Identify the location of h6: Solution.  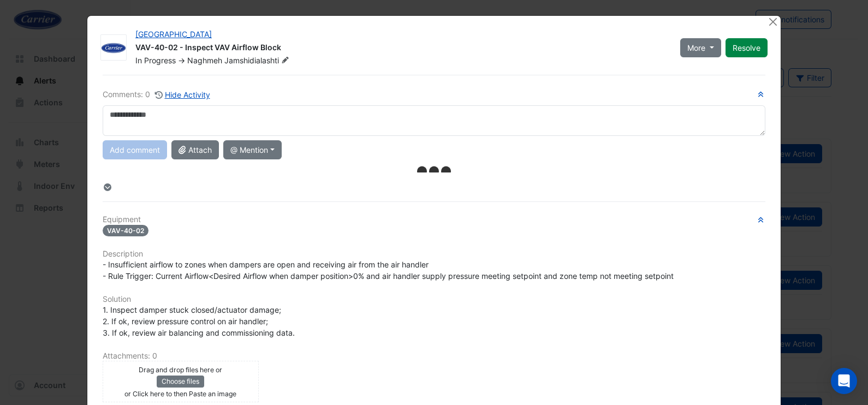
(434, 299).